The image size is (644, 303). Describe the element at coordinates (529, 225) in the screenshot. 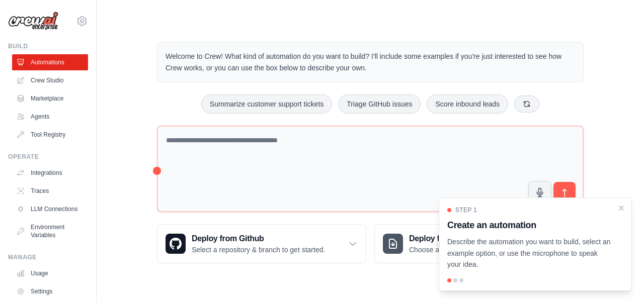

I see `h3: Create an automation` at that location.